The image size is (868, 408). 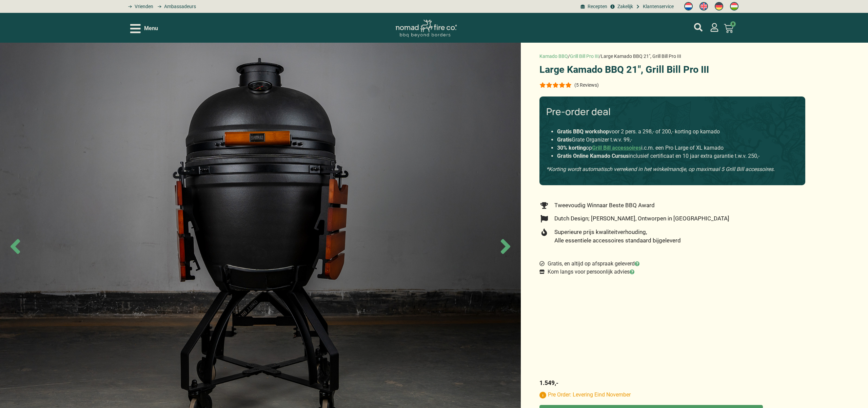 What do you see at coordinates (673, 148) in the screenshot?
I see `li: op i.c.m. een Pro Large of XL kamado` at bounding box center [673, 148].